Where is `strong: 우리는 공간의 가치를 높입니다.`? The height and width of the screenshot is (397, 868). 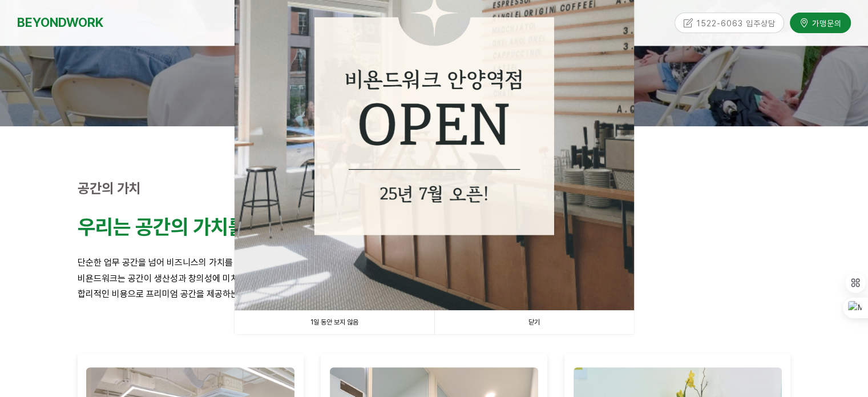 strong: 우리는 공간의 가치를 높입니다. is located at coordinates (202, 227).